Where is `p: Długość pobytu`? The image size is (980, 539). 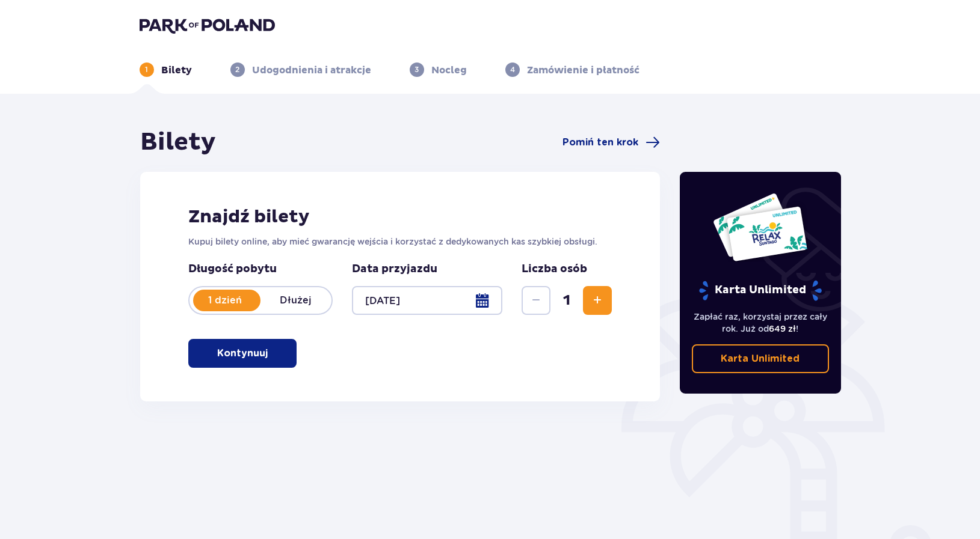
p: Długość pobytu is located at coordinates (260, 270).